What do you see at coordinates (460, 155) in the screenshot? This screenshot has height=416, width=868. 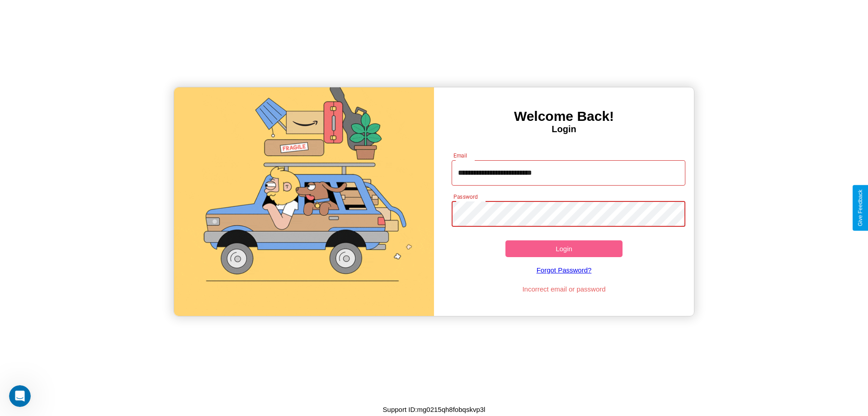 I see `label: Email` at bounding box center [460, 155].